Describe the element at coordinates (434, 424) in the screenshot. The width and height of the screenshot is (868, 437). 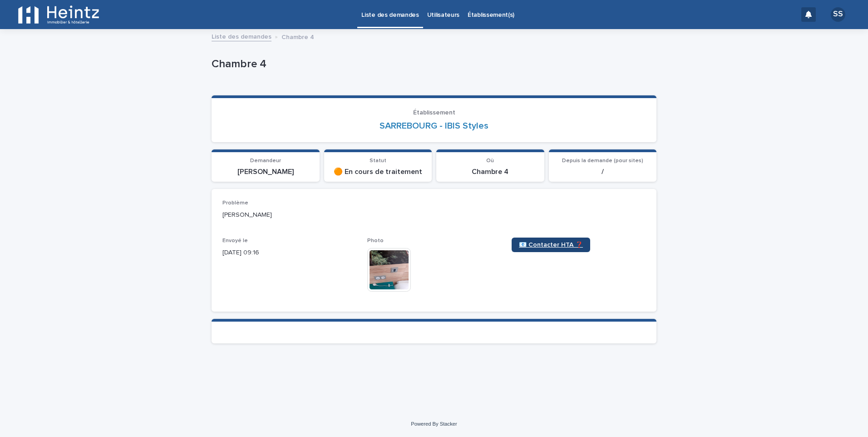
I see `a: Powered By Stacker` at that location.